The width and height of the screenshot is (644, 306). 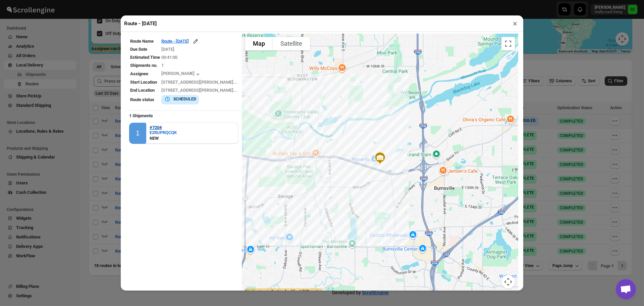 I want to click on span: Estimated Time, so click(x=145, y=57).